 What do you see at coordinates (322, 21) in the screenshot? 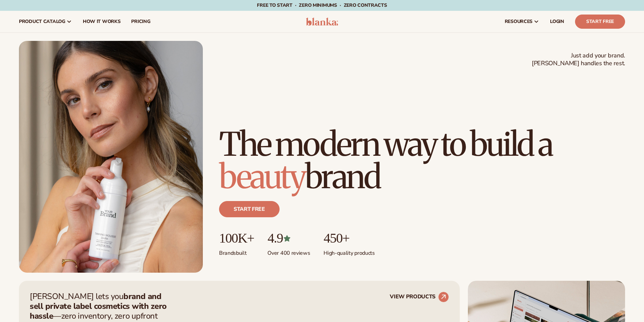
I see `img: logo` at bounding box center [322, 21].